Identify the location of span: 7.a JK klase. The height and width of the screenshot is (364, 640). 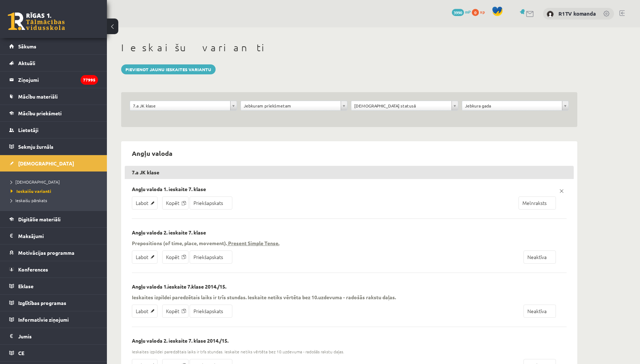
(180, 106).